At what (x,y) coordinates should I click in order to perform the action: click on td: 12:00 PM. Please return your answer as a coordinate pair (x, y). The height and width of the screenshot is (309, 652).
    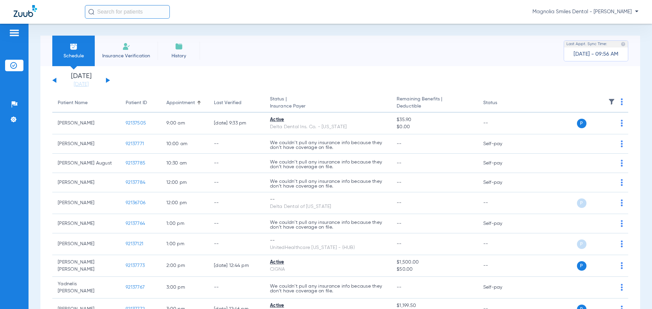
    Looking at the image, I should click on (185, 203).